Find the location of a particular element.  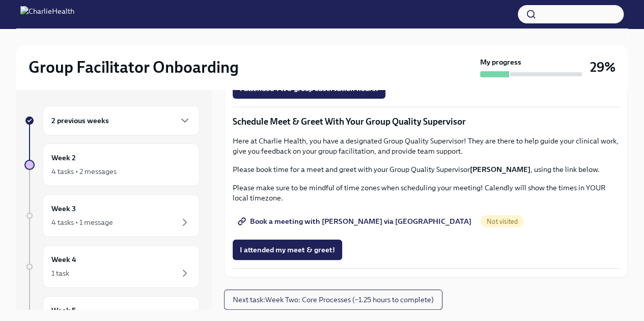

div: 1 task is located at coordinates (60, 273).